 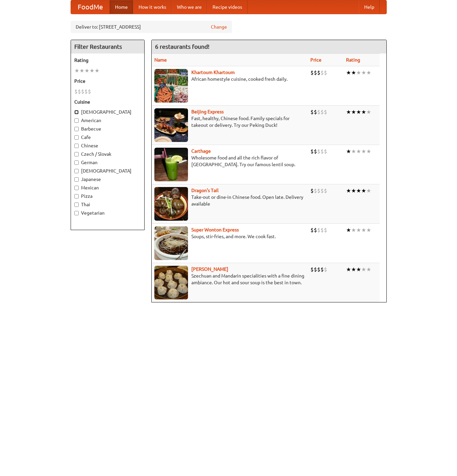 What do you see at coordinates (108, 154) in the screenshot?
I see `label: Czech / Slovak` at bounding box center [108, 154].